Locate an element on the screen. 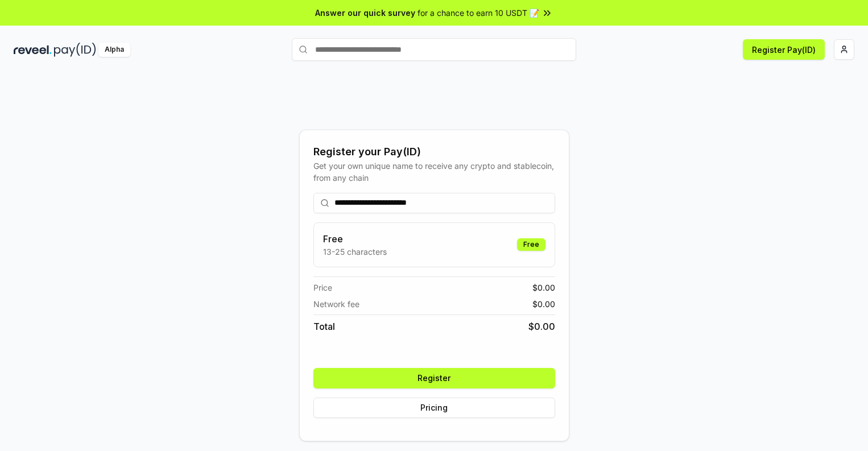 The height and width of the screenshot is (451, 868). span: Network fee is located at coordinates (336, 304).